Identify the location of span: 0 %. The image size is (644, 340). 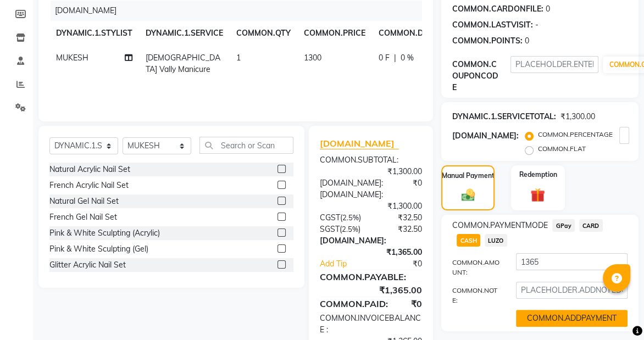
(407, 58).